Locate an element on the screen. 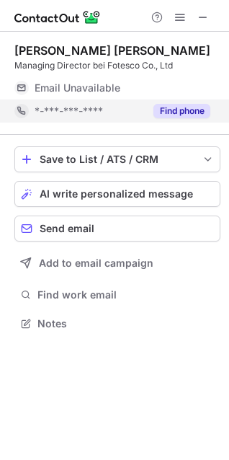  button: Find work email is located at coordinates (118, 295).